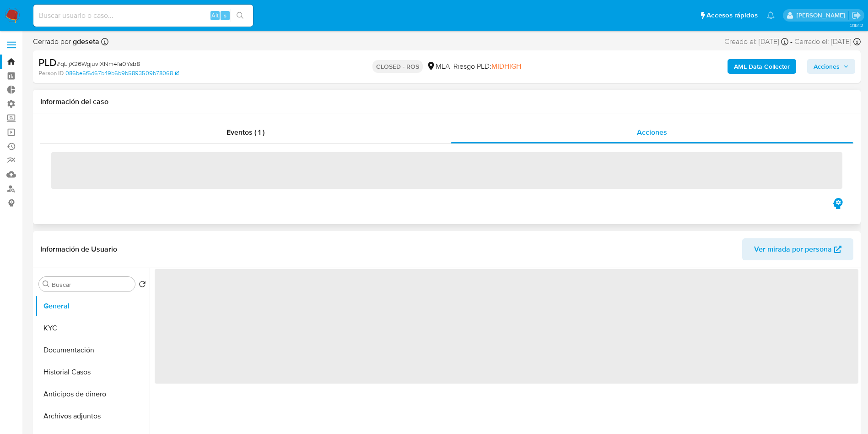 The image size is (868, 434). Describe the element at coordinates (446, 102) in the screenshot. I see `h1: Información del caso` at that location.